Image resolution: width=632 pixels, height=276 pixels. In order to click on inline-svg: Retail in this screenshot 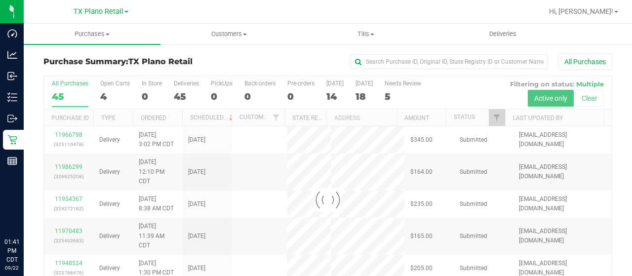, I will do `click(12, 140)`.